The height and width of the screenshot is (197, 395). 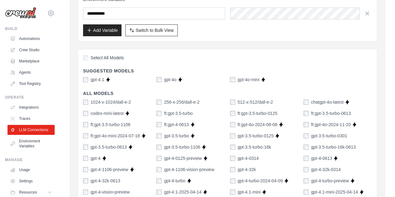 I want to click on label: gpt-4o-mini, so click(x=249, y=80).